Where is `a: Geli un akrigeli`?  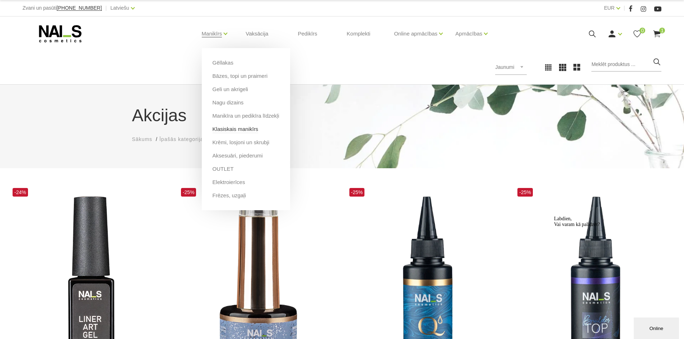 a: Geli un akrigeli is located at coordinates (230, 89).